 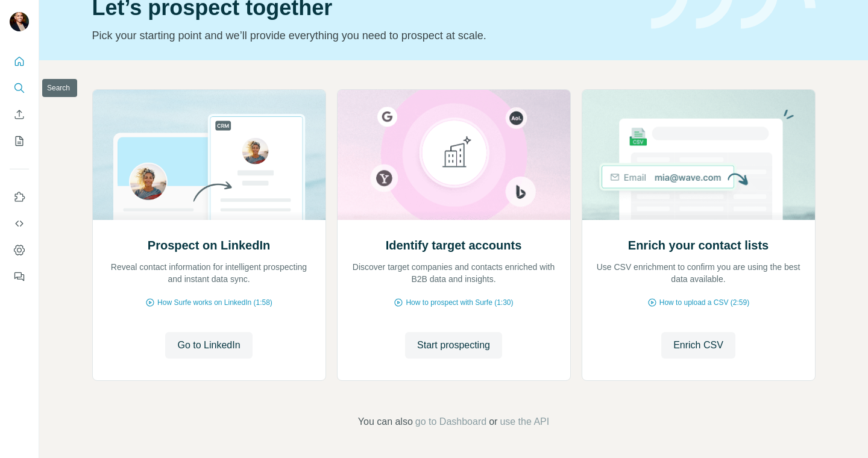 I want to click on span: You can also, so click(x=385, y=422).